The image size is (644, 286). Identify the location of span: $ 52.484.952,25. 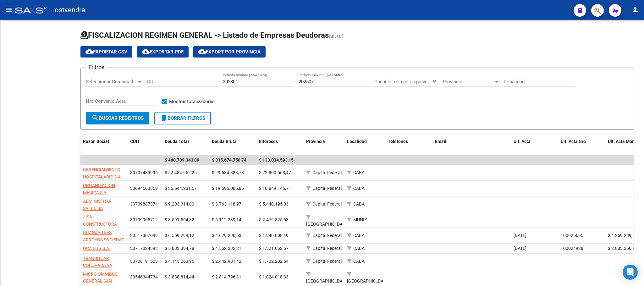
(181, 172).